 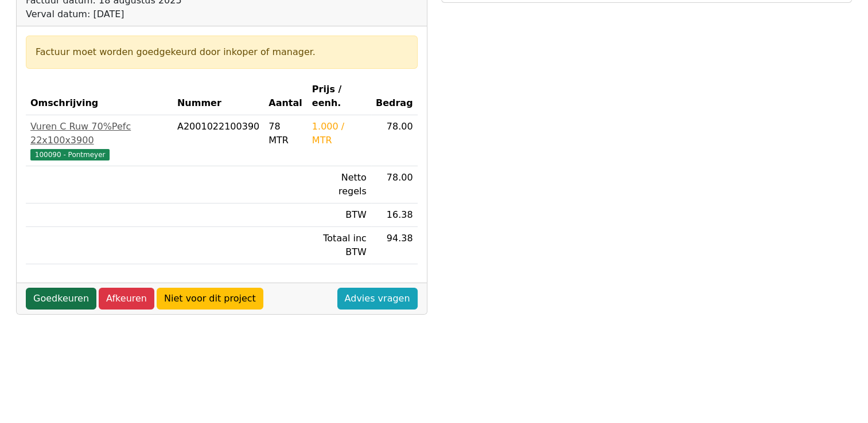 I want to click on a: Goedkeuren, so click(x=61, y=299).